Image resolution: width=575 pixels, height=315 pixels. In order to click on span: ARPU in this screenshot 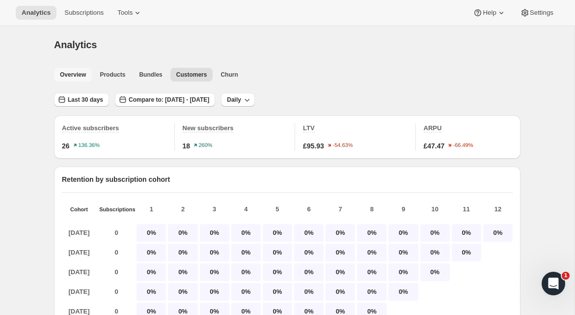, I will do `click(433, 128)`.